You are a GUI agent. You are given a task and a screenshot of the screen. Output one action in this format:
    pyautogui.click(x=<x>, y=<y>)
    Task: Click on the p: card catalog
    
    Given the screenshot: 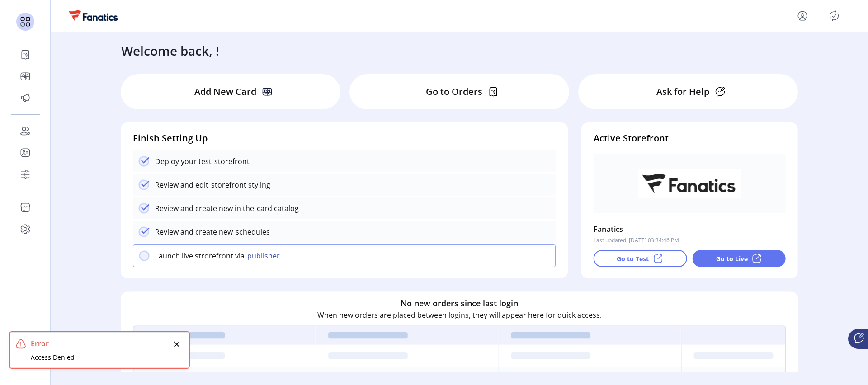 What is the action you would take?
    pyautogui.click(x=277, y=209)
    